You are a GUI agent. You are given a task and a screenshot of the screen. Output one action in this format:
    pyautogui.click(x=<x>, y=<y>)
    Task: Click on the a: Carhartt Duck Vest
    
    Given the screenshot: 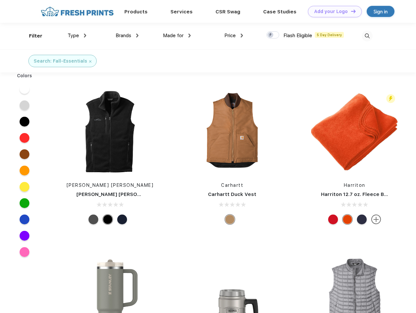 What is the action you would take?
    pyautogui.click(x=232, y=195)
    